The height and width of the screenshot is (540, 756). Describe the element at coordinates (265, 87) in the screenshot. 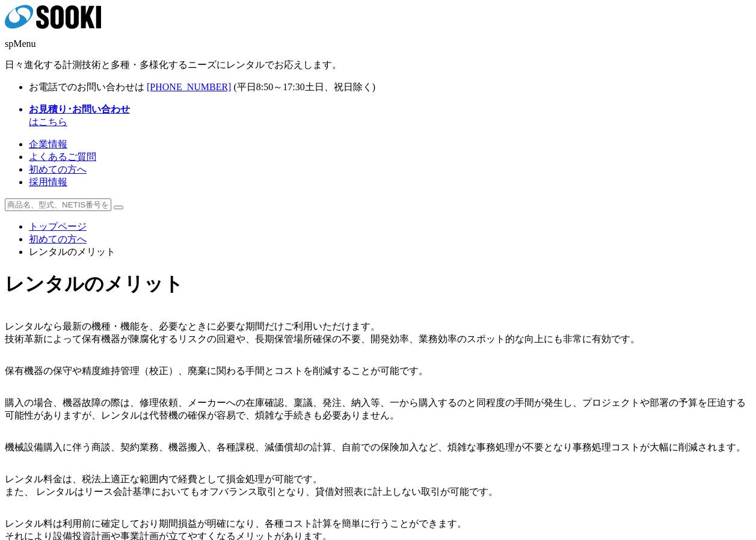

I see `span: 8:50` at that location.